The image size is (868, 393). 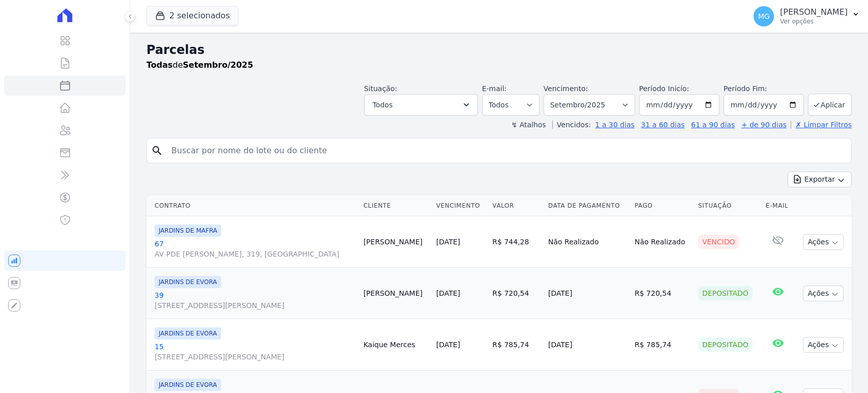 What do you see at coordinates (728, 205) in the screenshot?
I see `th: Situação` at bounding box center [728, 205].